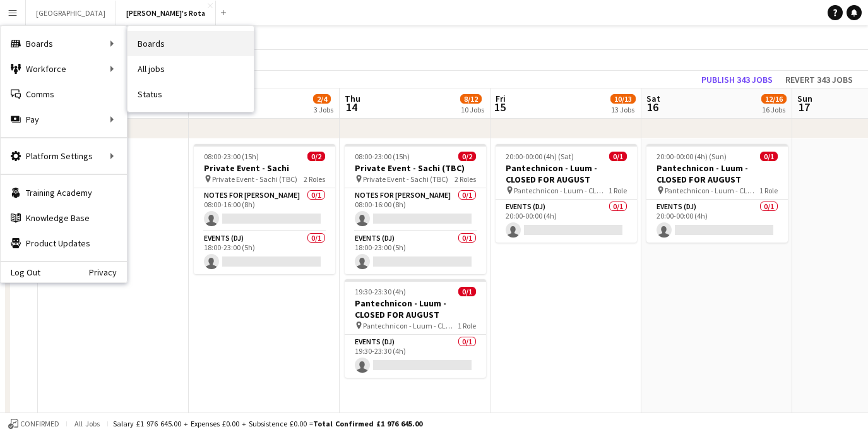 The width and height of the screenshot is (868, 434). I want to click on a: Boards, so click(190, 44).